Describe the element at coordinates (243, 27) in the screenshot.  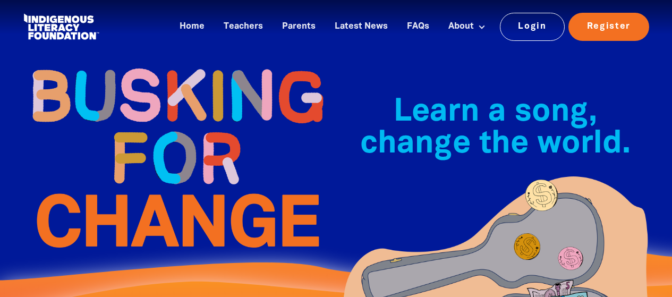
I see `a: Teachers` at that location.